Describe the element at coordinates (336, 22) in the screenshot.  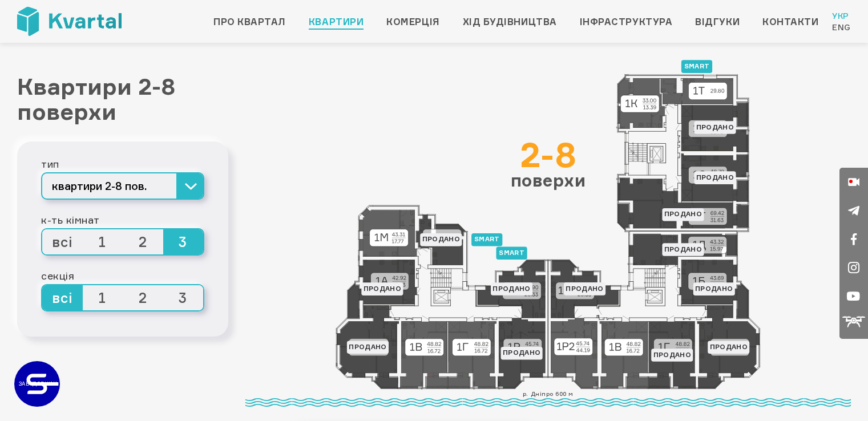
I see `a: Квартири` at that location.